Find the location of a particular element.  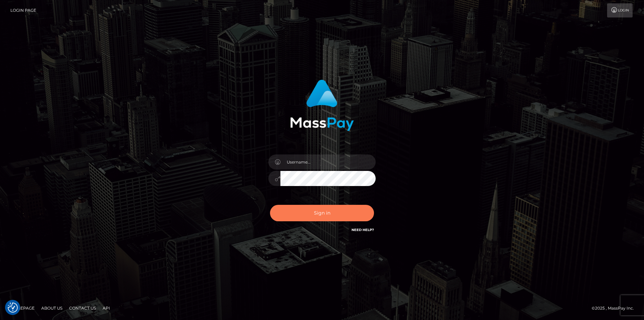

a: About Us is located at coordinates (52, 308).